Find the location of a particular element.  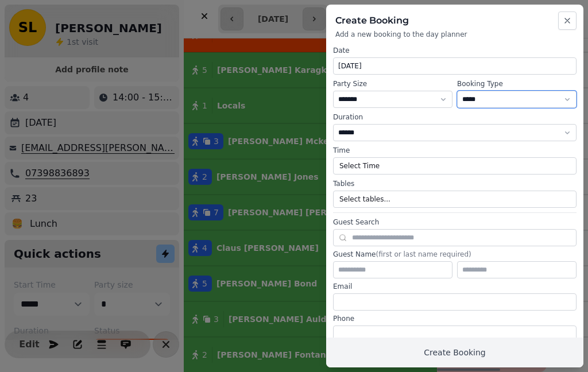

p: Add a new booking to the day planner is located at coordinates (455, 34).